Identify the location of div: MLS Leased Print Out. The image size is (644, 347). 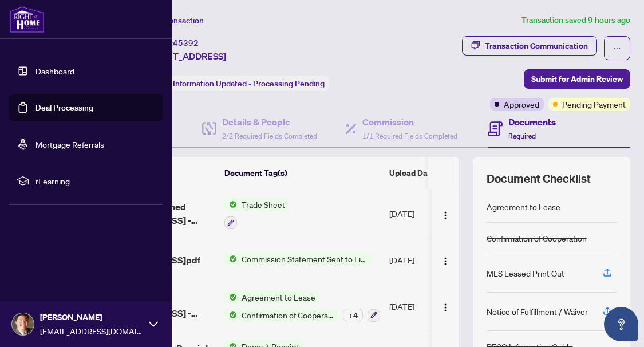
(526, 273).